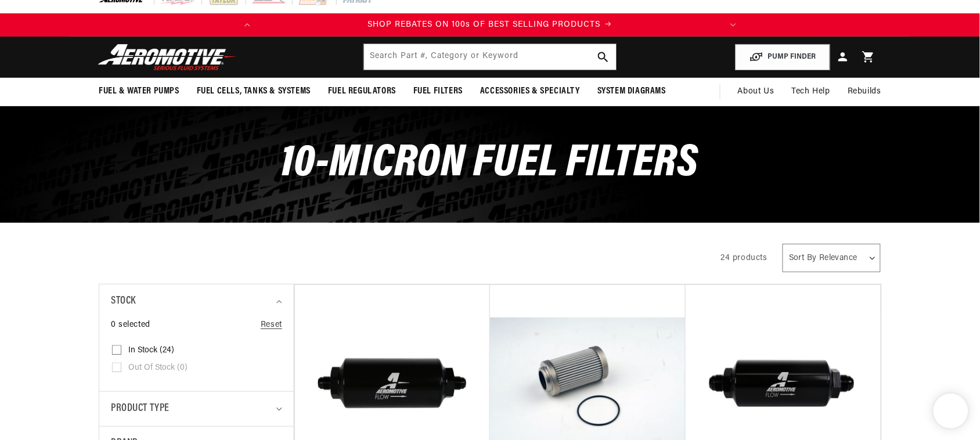  Describe the element at coordinates (140, 408) in the screenshot. I see `span: Product type` at that location.